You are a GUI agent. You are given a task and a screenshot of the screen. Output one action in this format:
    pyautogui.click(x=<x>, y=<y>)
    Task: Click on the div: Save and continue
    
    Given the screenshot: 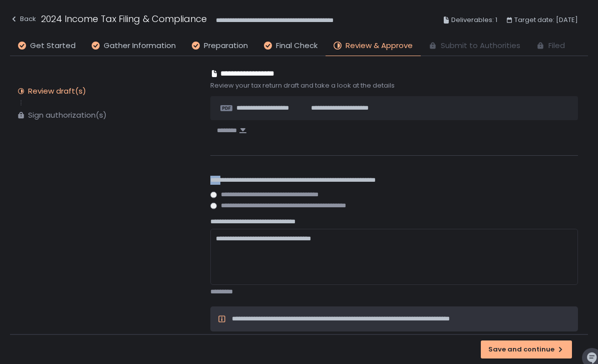 What is the action you would take?
    pyautogui.click(x=526, y=350)
    